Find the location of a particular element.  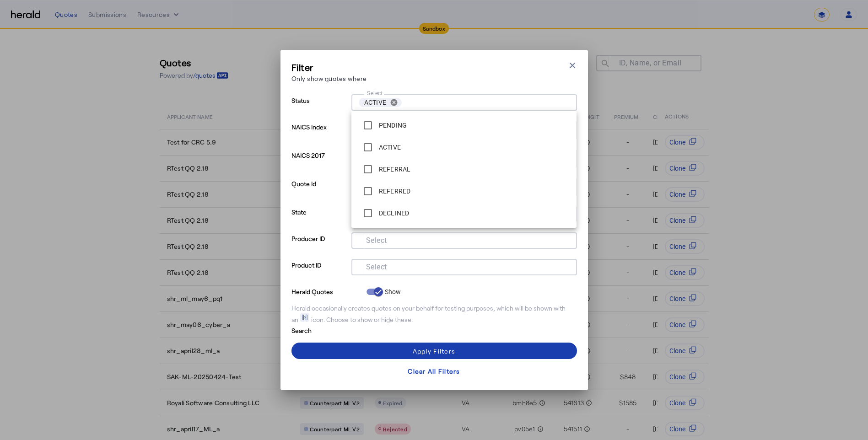

span: ACTIVE is located at coordinates (376, 102).